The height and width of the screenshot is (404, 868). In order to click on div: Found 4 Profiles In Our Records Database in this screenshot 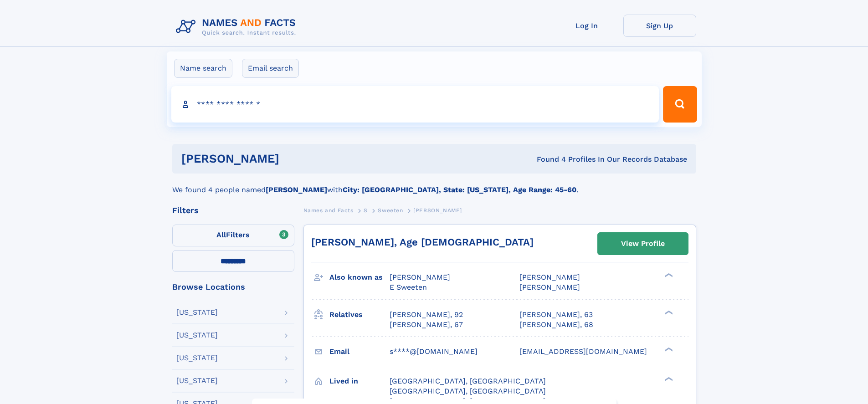, I will do `click(548, 159)`.